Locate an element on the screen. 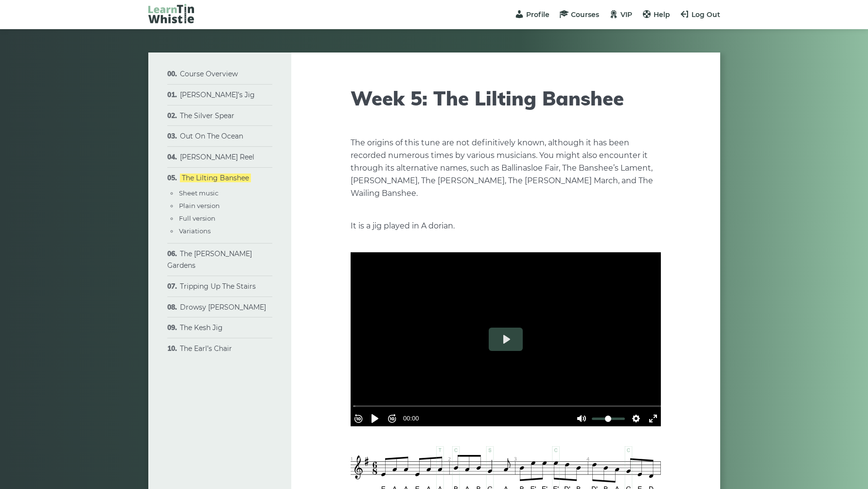 This screenshot has height=489, width=868. a: Tripping Up The Stairs is located at coordinates (218, 286).